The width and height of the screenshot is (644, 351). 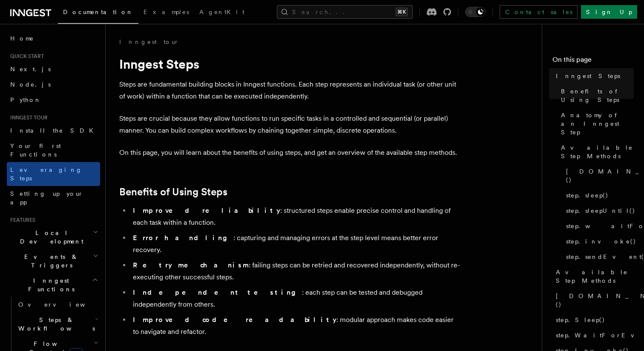 I want to click on span: Local Development, so click(x=50, y=237).